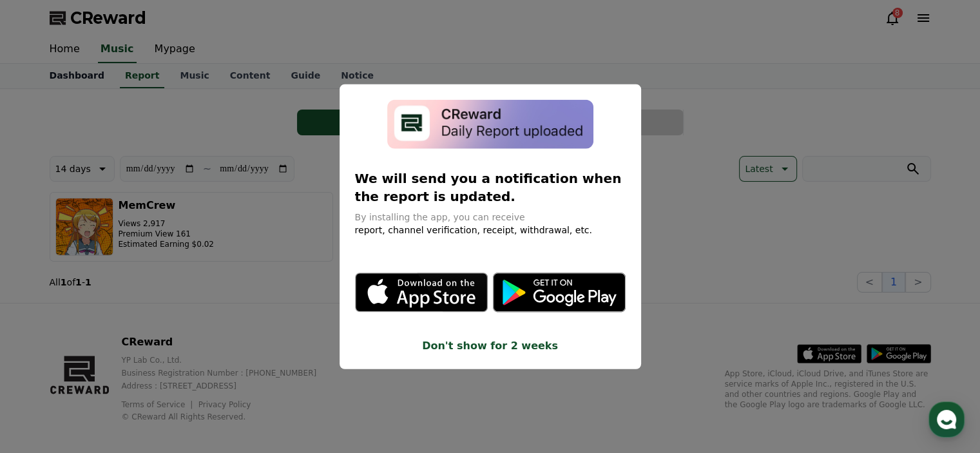 Image resolution: width=980 pixels, height=453 pixels. What do you see at coordinates (45, 362) in the screenshot?
I see `a: Home` at bounding box center [45, 362].